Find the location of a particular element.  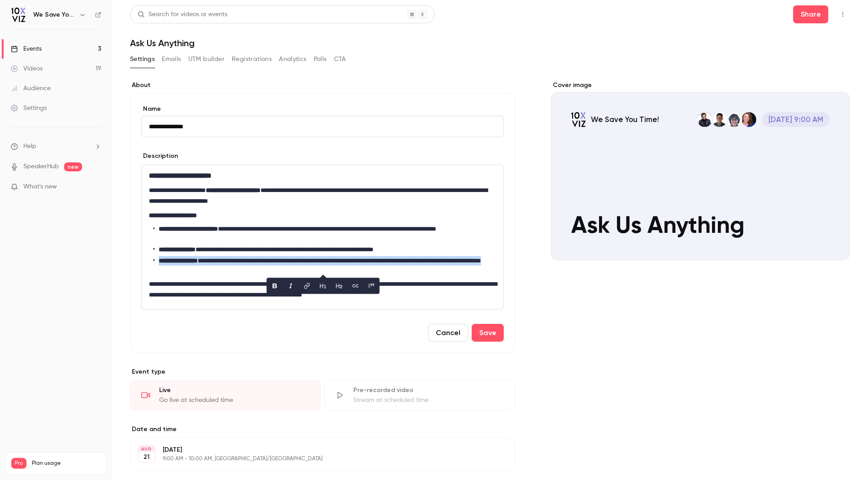

li: help-dropdown-opener is located at coordinates (56, 147).